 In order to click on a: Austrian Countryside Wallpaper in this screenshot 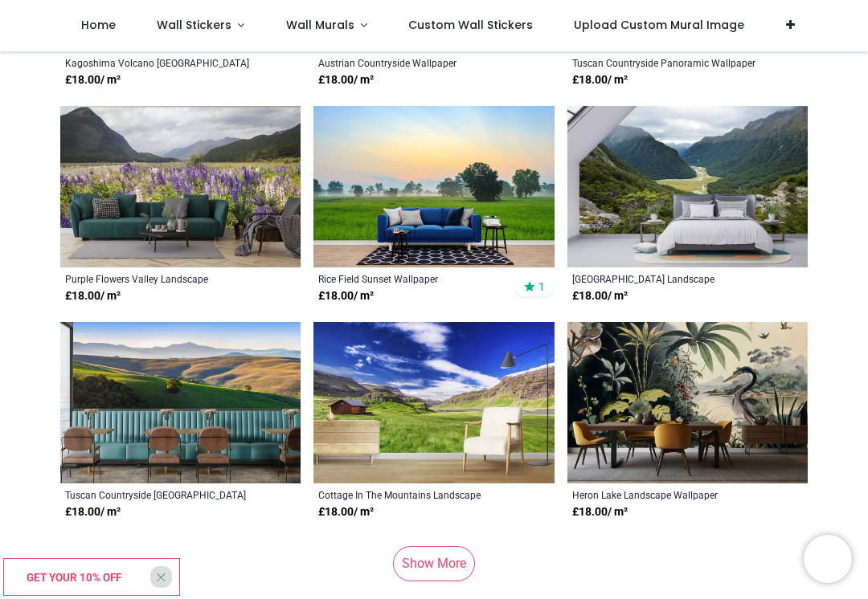, I will do `click(411, 63)`.